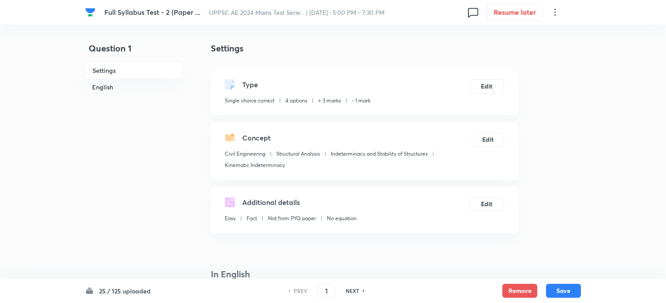 Image resolution: width=666 pixels, height=303 pixels. What do you see at coordinates (520, 291) in the screenshot?
I see `button: Remove` at bounding box center [520, 291].